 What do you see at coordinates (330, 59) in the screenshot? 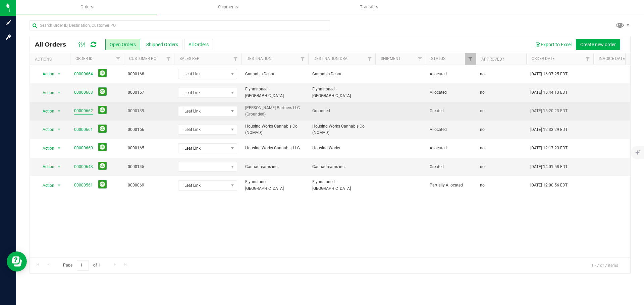
I see `a: Destination DBA` at bounding box center [330, 59].